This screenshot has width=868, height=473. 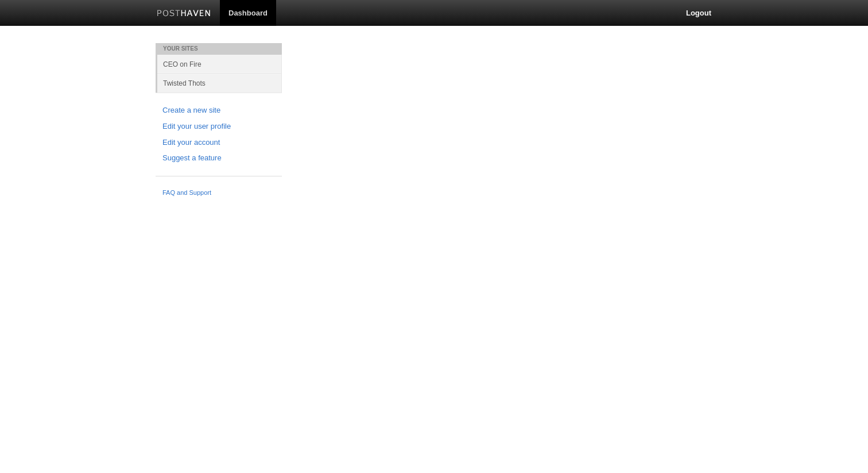 I want to click on a: Create a new site, so click(x=219, y=111).